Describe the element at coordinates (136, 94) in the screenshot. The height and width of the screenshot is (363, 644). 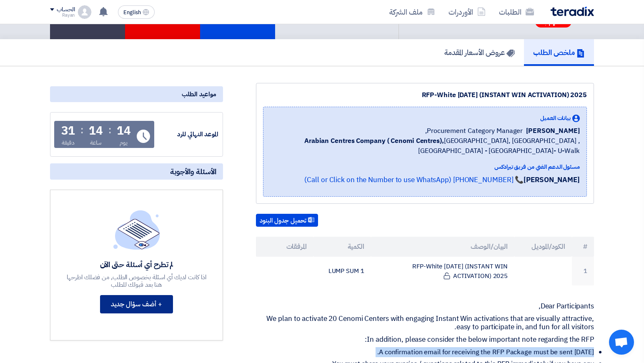
I see `div: مواعيد الطلب` at that location.